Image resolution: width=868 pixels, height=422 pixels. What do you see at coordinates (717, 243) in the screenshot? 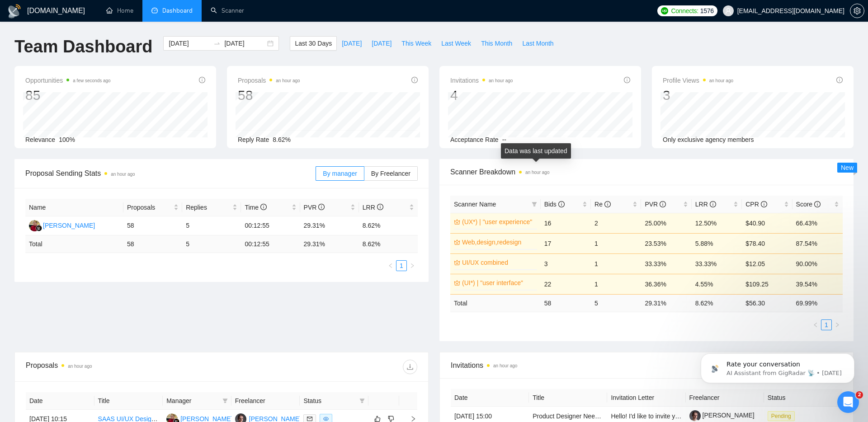
I see `td: 5.88%` at bounding box center [717, 243].